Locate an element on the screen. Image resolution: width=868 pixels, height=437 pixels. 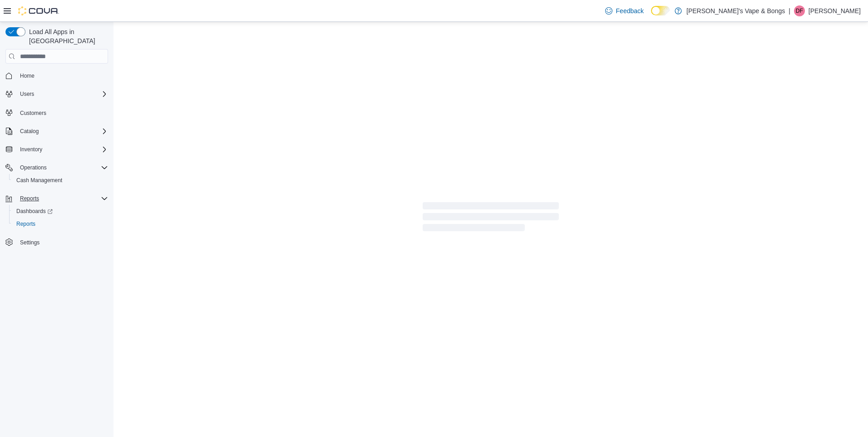
a: Reports is located at coordinates (26, 224).